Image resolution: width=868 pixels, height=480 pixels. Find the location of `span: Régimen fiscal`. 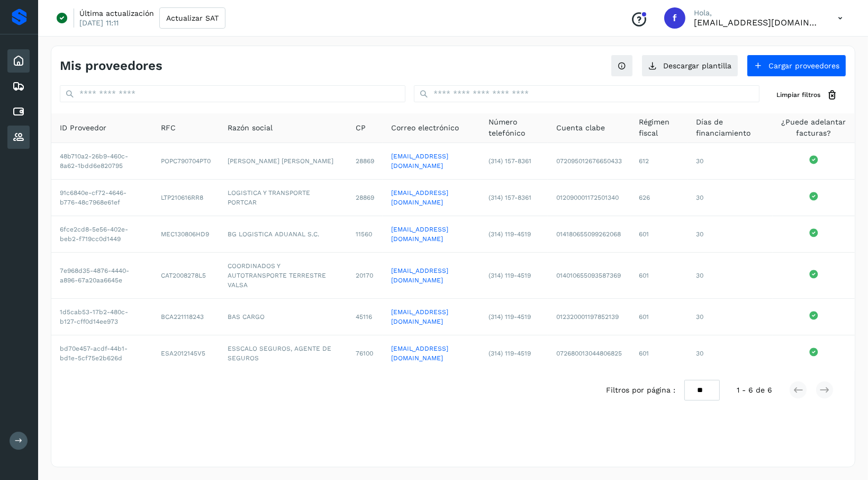

span: Régimen fiscal is located at coordinates (659, 127).